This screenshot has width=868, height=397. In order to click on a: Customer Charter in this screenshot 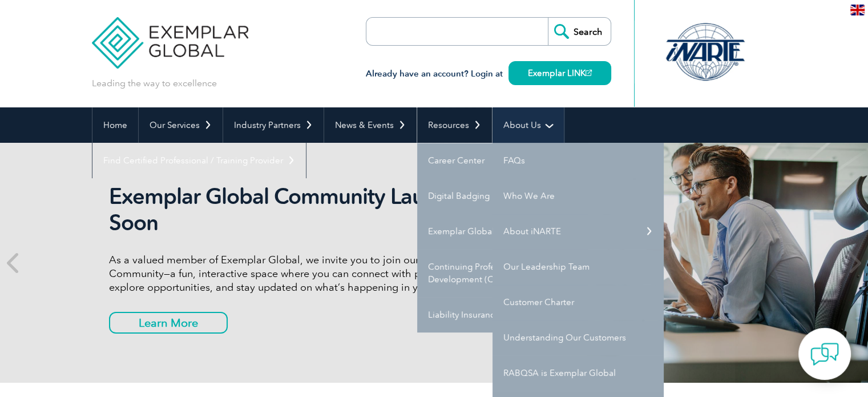, I will do `click(578, 302)`.